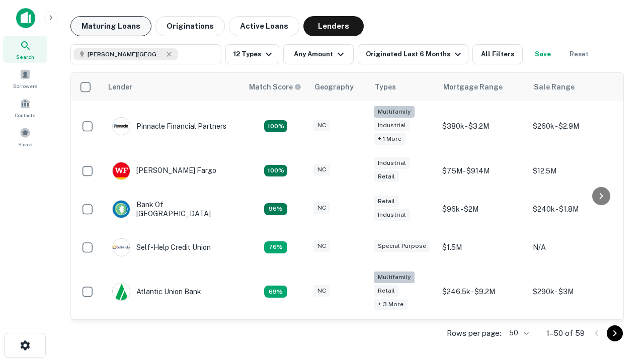 Image resolution: width=644 pixels, height=362 pixels. Describe the element at coordinates (483, 247) in the screenshot. I see `td: $1.5M` at that location.